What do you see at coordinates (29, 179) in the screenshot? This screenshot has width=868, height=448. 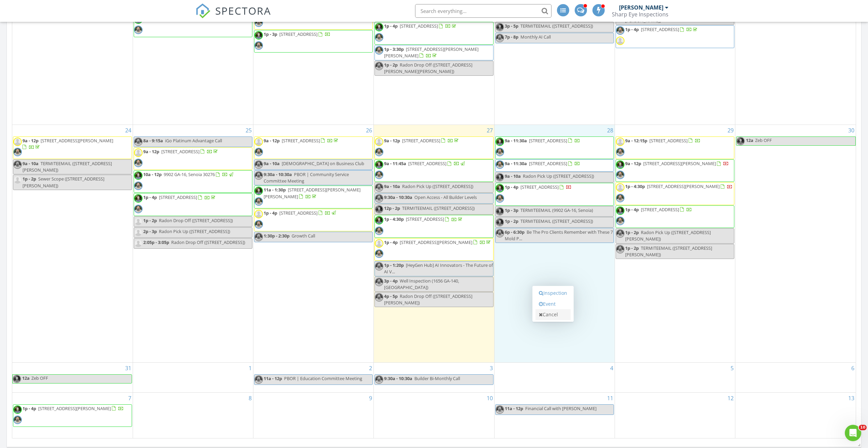 I see `span: 1p - 2p` at bounding box center [29, 179].